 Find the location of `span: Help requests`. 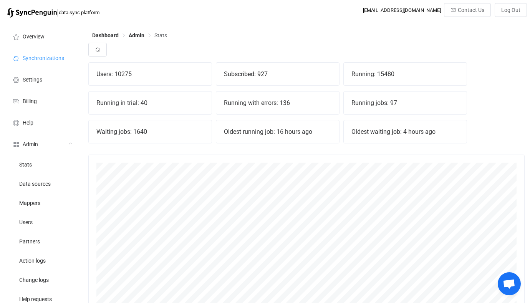

span: Help requests is located at coordinates (35, 299).